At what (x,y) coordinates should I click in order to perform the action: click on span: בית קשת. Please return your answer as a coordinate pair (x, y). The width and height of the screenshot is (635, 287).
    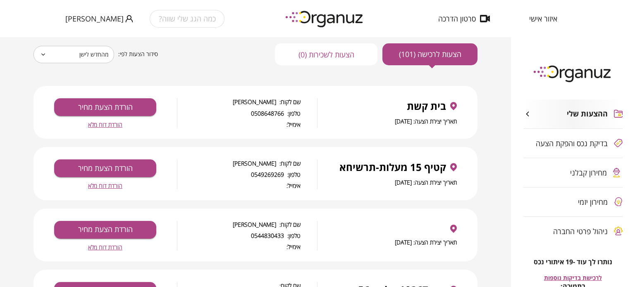
    Looking at the image, I should click on (426, 106).